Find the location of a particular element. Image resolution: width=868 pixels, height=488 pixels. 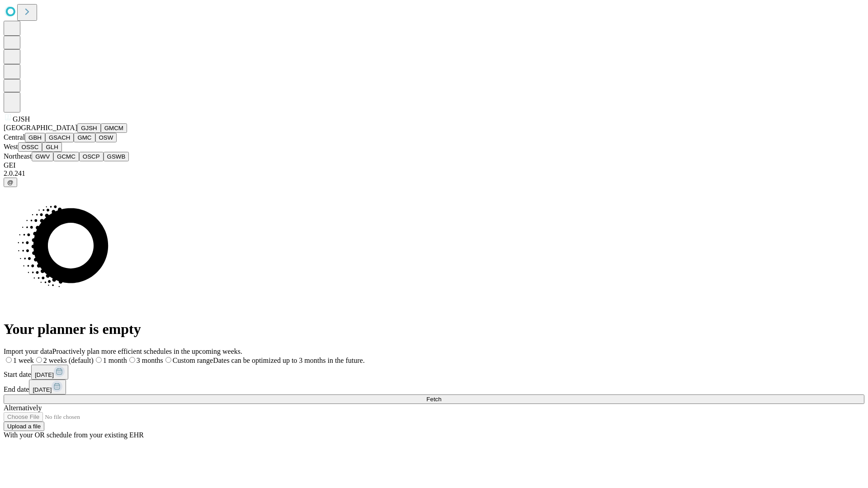

div: Start date is located at coordinates (434, 371).